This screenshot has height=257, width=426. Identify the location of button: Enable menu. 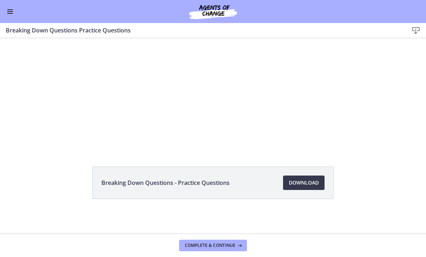
(10, 12).